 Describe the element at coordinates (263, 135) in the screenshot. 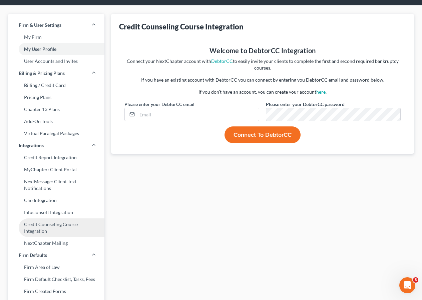

I see `button: Connect to DebtorCC` at that location.